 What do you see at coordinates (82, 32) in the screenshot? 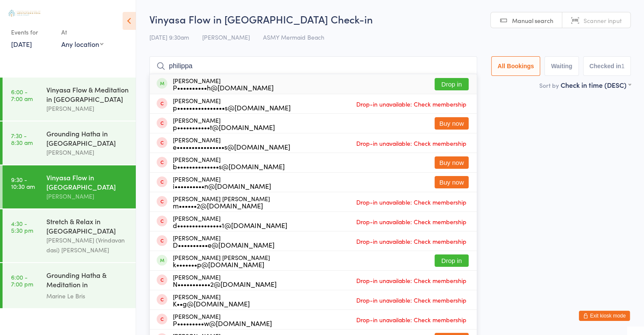
I see `div: At` at bounding box center [82, 32].